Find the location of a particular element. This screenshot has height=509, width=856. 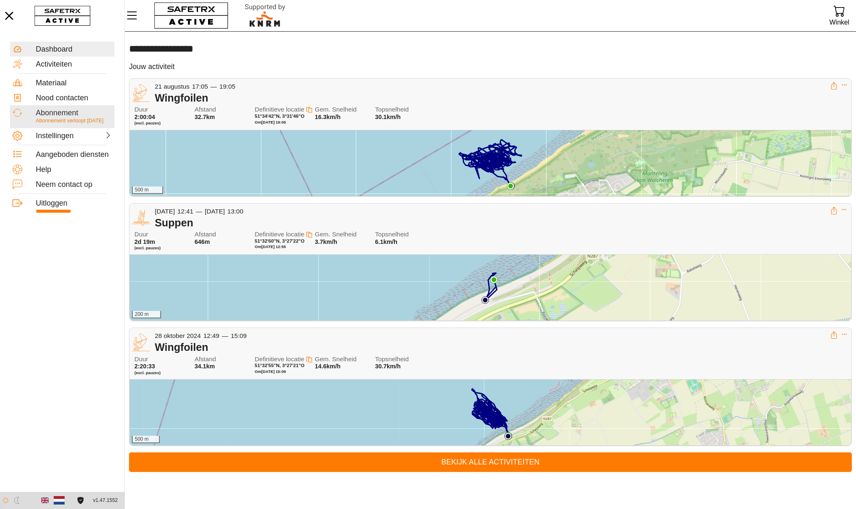

div: Nood contacten is located at coordinates (74, 98).